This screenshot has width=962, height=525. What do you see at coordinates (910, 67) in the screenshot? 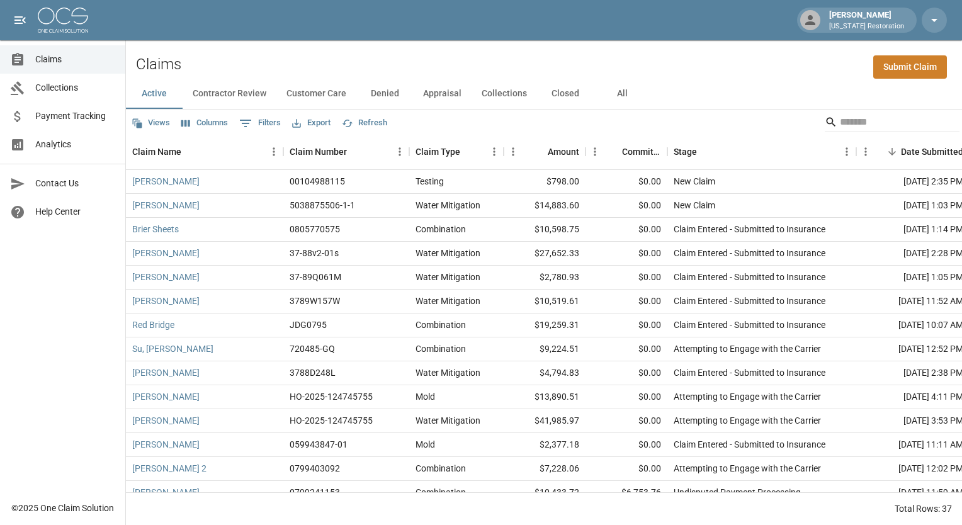
I see `a: Submit Claim` at bounding box center [910, 67].